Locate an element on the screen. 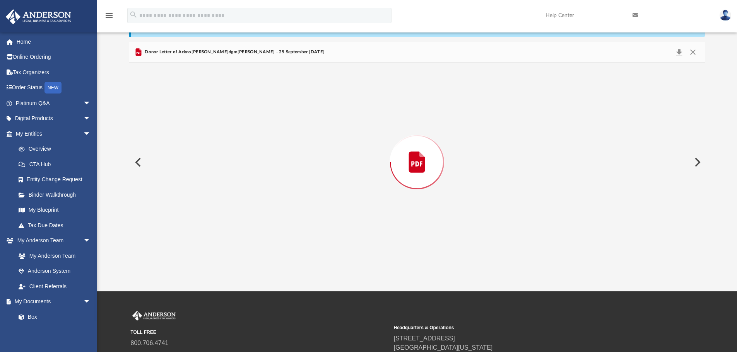 Image resolution: width=737 pixels, height=352 pixels. a: Entity Change Request is located at coordinates (56, 180).